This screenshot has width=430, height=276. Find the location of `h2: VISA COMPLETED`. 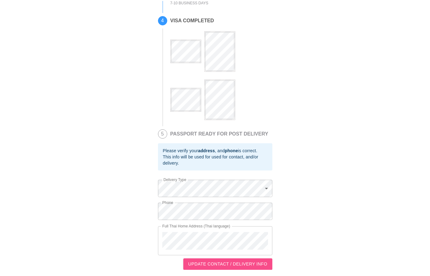

h2: VISA COMPLETED is located at coordinates (220, 21).